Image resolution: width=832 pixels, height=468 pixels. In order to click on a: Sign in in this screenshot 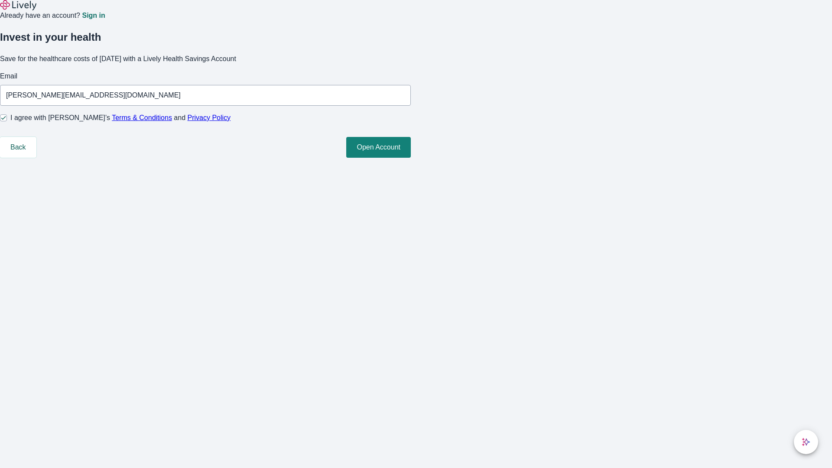, I will do `click(93, 16)`.